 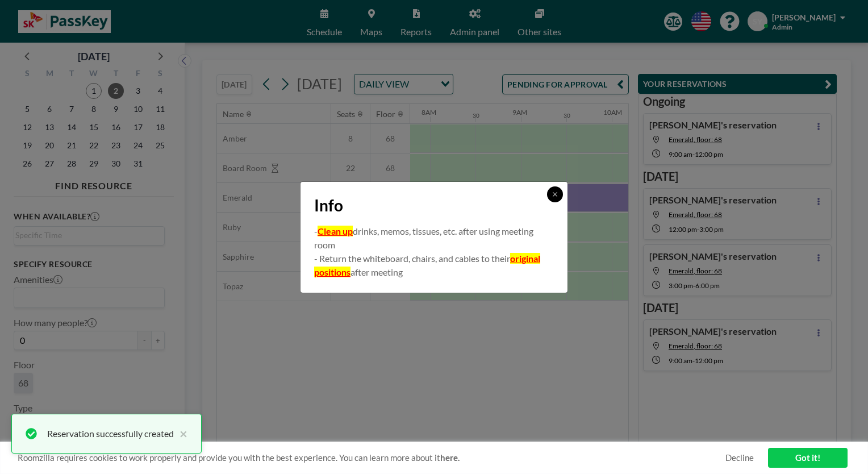 What do you see at coordinates (427, 265) in the screenshot?
I see `u: original positions` at bounding box center [427, 265].